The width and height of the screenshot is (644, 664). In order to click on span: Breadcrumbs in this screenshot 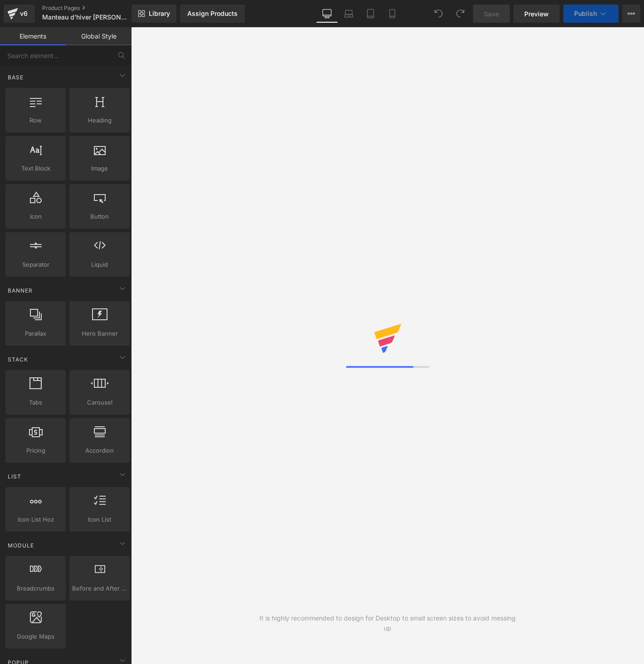, I will do `click(36, 588)`.